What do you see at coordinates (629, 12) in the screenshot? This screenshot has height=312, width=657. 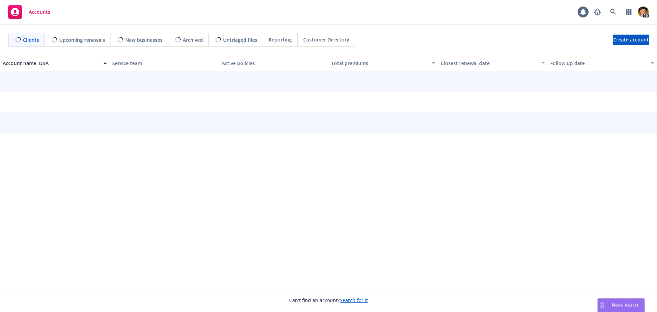 I see `a: Switch app` at bounding box center [629, 12].